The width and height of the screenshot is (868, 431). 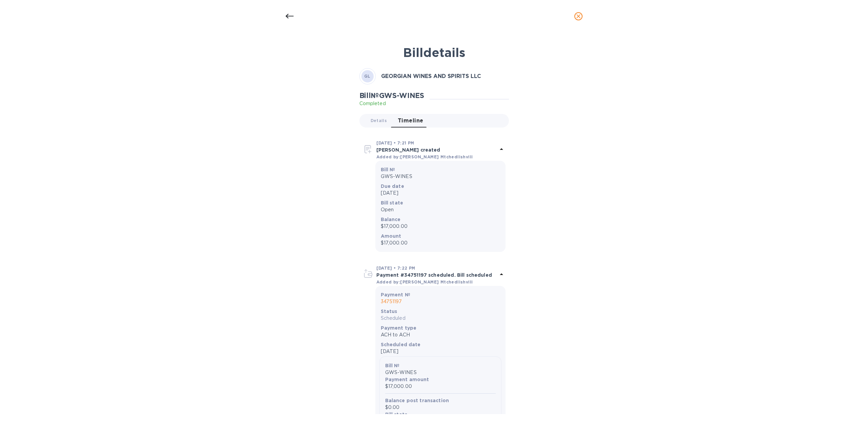 I want to click on b: Amount, so click(x=391, y=236).